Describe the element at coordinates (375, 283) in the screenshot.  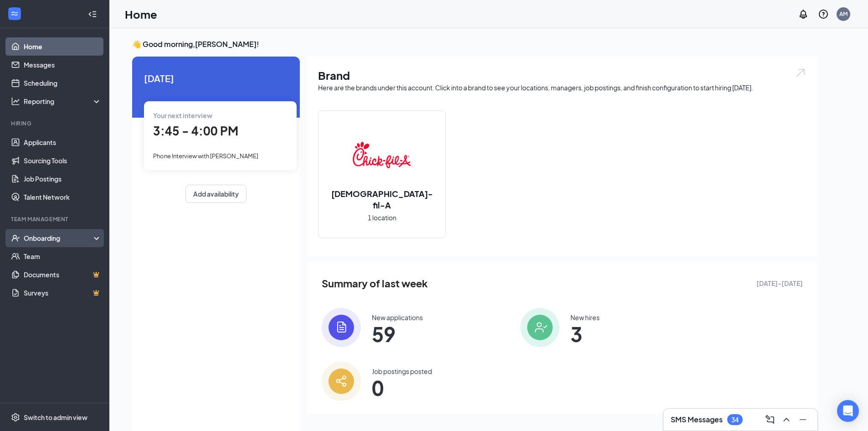
I see `span: Summary of last week` at that location.